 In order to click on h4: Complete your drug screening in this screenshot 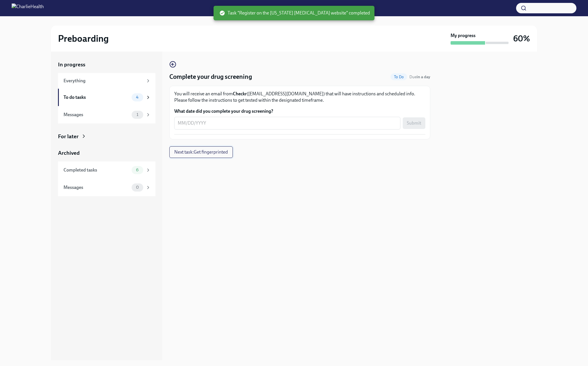, I will do `click(211, 77)`.